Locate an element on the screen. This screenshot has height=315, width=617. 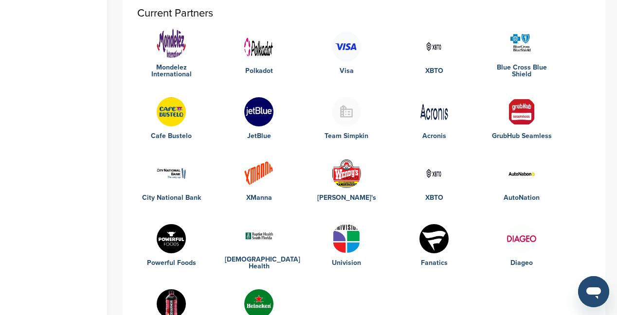
a: Diageo is located at coordinates (522, 263).